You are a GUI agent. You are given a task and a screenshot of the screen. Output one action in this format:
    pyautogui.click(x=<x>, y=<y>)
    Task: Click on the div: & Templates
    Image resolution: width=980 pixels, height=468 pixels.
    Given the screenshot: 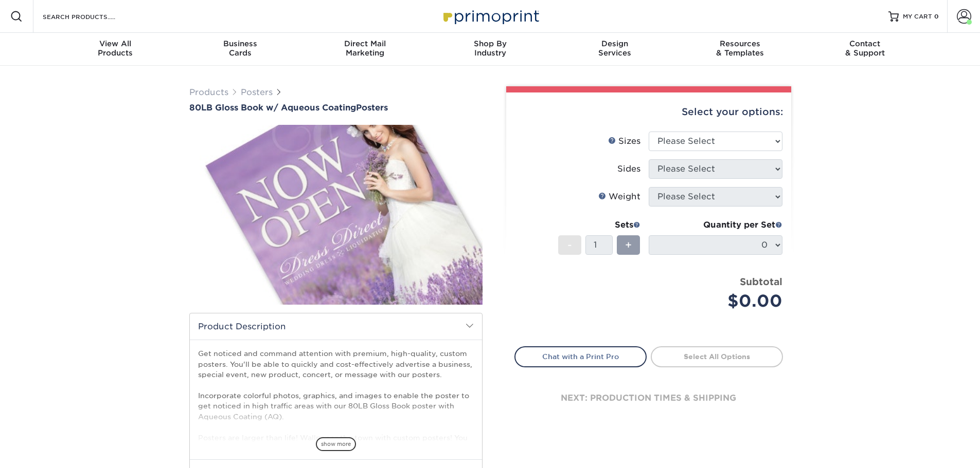 What is the action you would take?
    pyautogui.click(x=740, y=48)
    